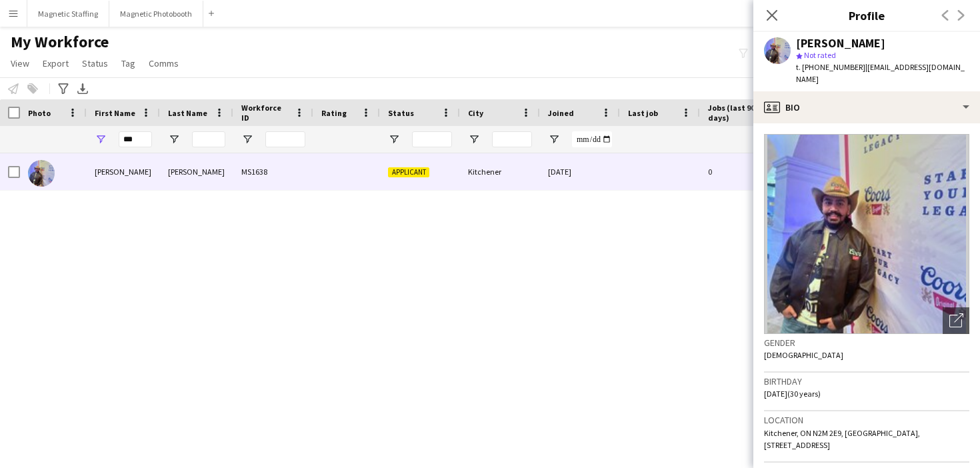 The height and width of the screenshot is (468, 980). Describe the element at coordinates (867, 234) in the screenshot. I see `img: Crew avatar or photo` at that location.